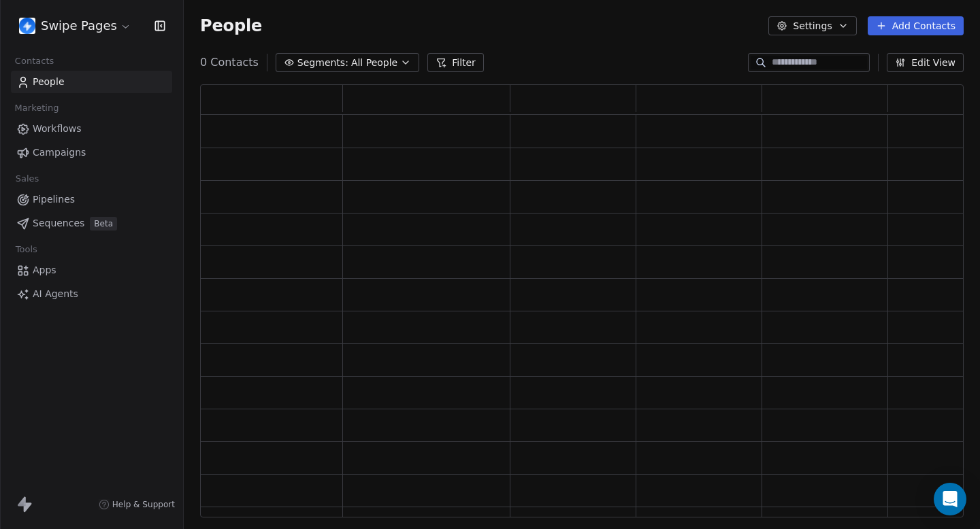 The width and height of the screenshot is (980, 529). I want to click on span: Workflows, so click(57, 129).